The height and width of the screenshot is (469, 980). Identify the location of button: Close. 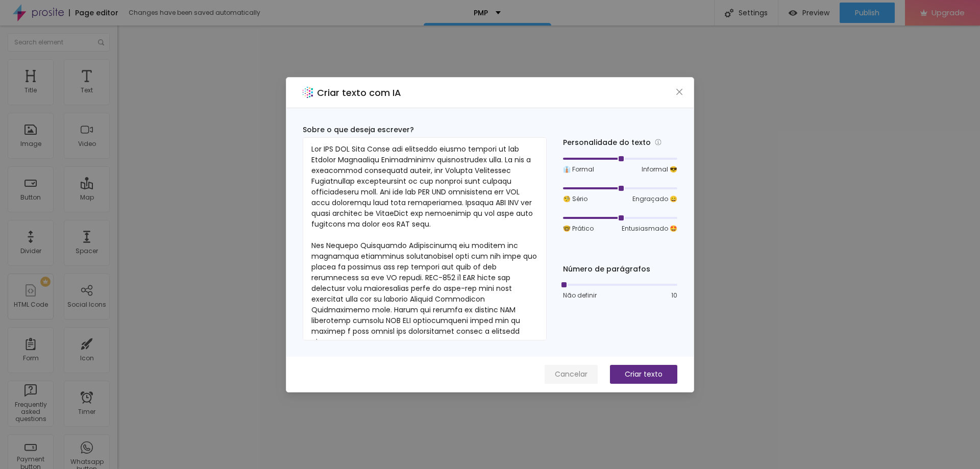
(679, 91).